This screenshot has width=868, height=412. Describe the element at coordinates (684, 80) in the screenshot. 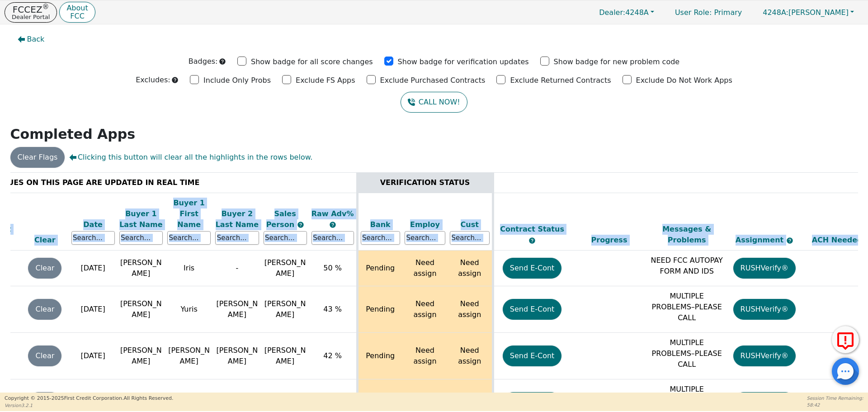

I see `p: Exclude Do Not Work Apps` at that location.